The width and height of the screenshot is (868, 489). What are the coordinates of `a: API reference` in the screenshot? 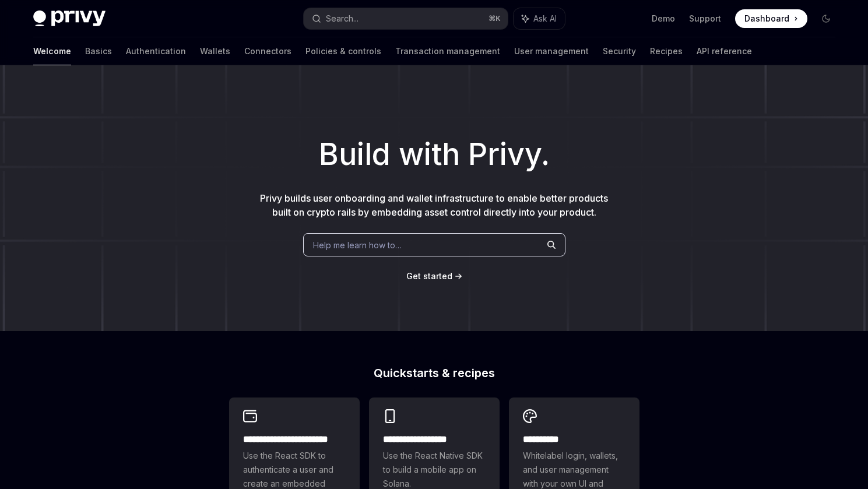 It's located at (724, 51).